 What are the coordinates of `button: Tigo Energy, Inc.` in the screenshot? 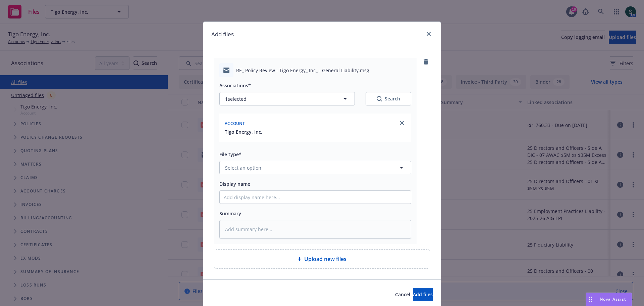 It's located at (243, 132).